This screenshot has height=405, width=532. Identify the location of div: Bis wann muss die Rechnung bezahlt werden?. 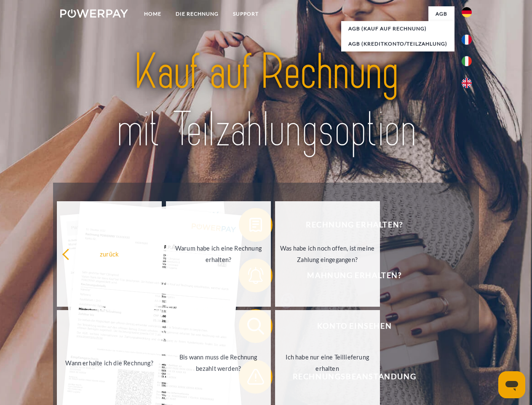
(218, 363).